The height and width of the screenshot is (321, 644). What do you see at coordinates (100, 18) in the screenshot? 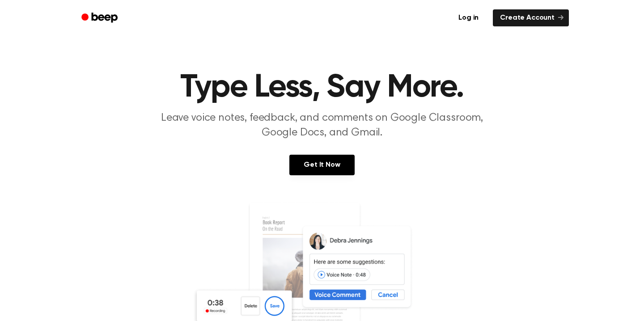
I see `a: Beep` at bounding box center [100, 18].